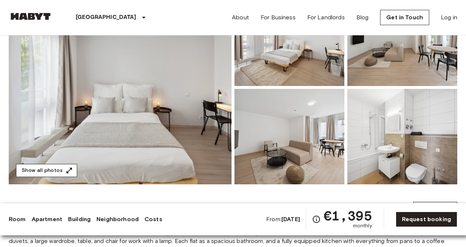  What do you see at coordinates (240, 17) in the screenshot?
I see `a: About` at bounding box center [240, 17].